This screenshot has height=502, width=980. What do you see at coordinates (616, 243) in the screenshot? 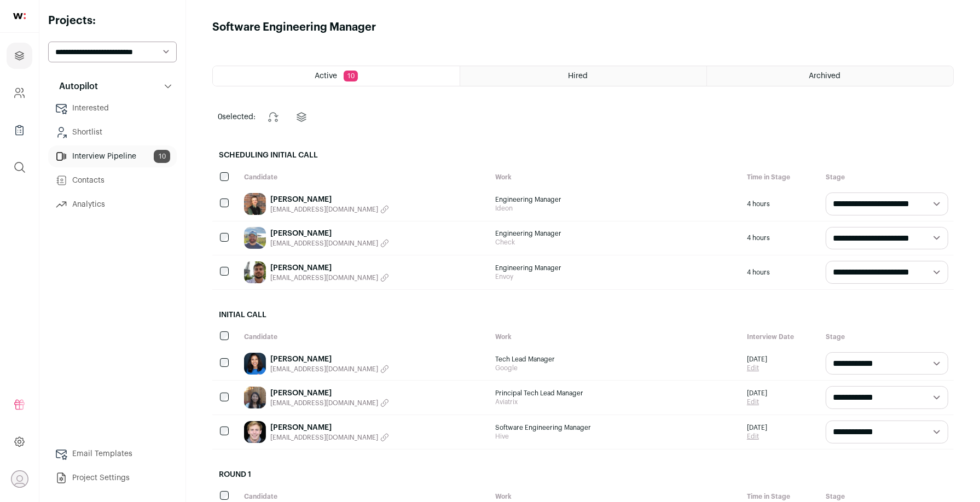
I see `span: Check` at bounding box center [616, 243].